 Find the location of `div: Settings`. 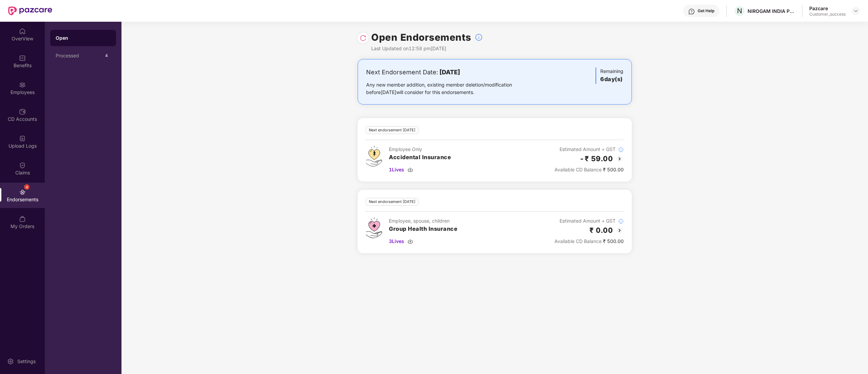

div: Settings is located at coordinates (26, 362).